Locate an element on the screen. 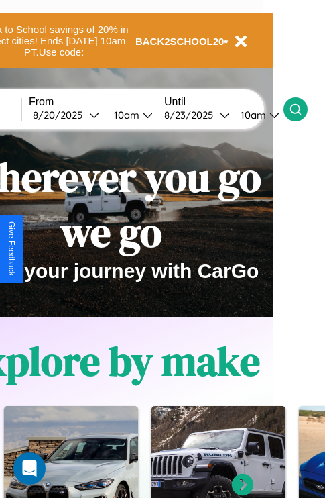 This screenshot has width=325, height=498. b: BACK2SCHOOL20 is located at coordinates (180, 41).